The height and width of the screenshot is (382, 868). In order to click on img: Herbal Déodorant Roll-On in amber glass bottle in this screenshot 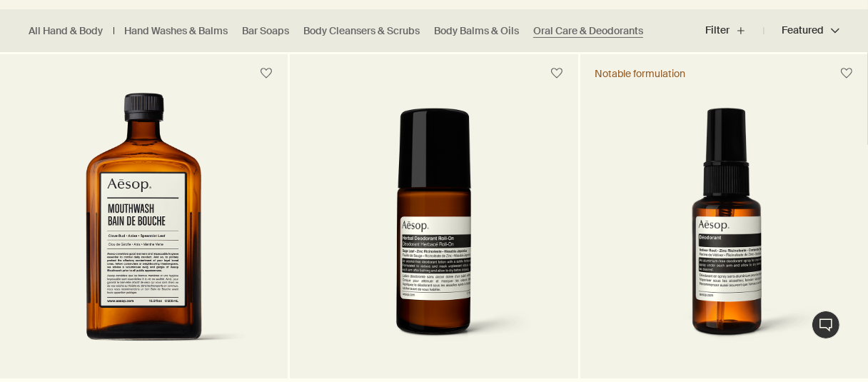, I will do `click(433, 232)`.